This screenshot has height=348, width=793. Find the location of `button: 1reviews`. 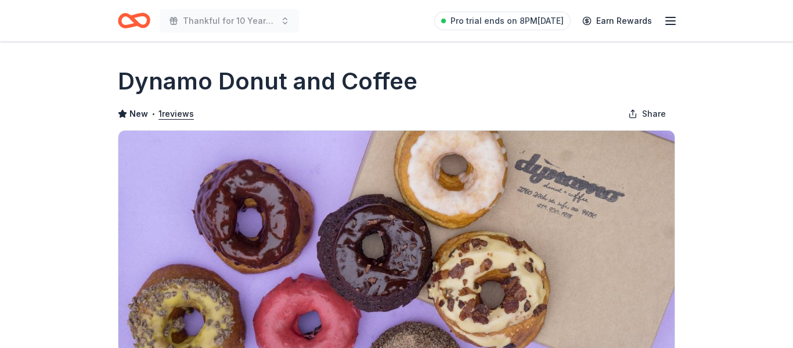

button: 1reviews is located at coordinates (176, 114).